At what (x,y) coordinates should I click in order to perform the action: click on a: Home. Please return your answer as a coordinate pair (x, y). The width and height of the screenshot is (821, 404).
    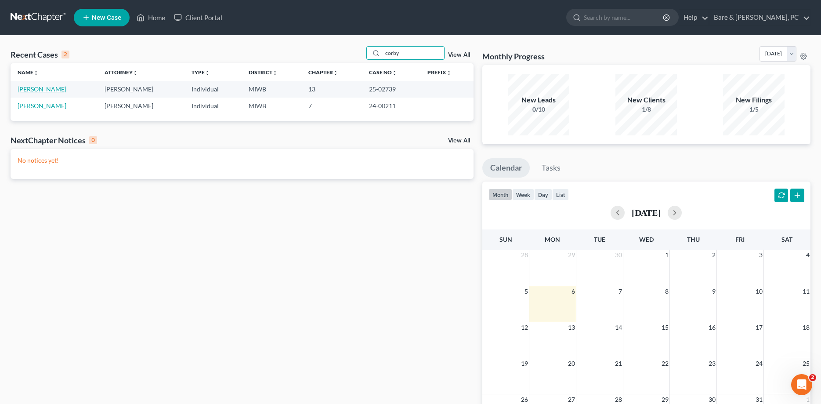
    Looking at the image, I should click on (151, 18).